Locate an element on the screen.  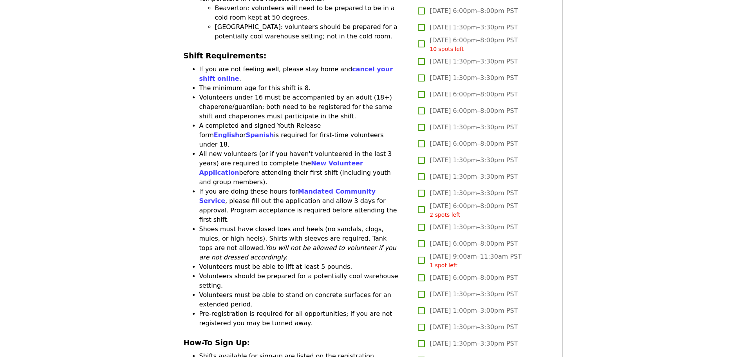
strong: How-To Sign Up: is located at coordinates (217, 342).